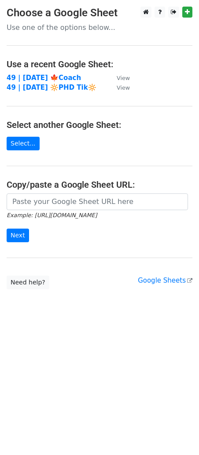 Image resolution: width=199 pixels, height=455 pixels. I want to click on a: Select..., so click(23, 143).